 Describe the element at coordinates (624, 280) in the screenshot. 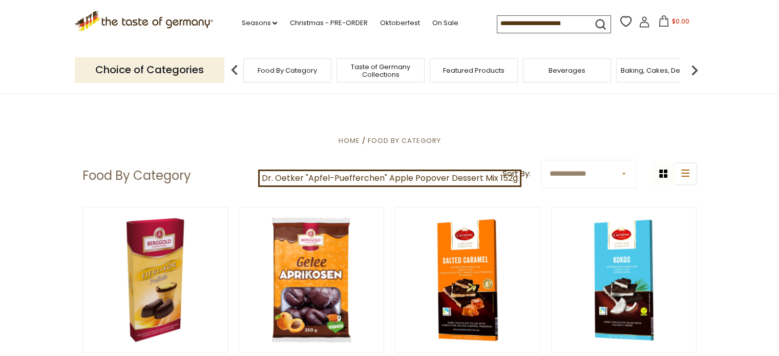

I see `img: Carstens Luebecker Dark Chocolate and Coconut, 4.9 oz` at that location.